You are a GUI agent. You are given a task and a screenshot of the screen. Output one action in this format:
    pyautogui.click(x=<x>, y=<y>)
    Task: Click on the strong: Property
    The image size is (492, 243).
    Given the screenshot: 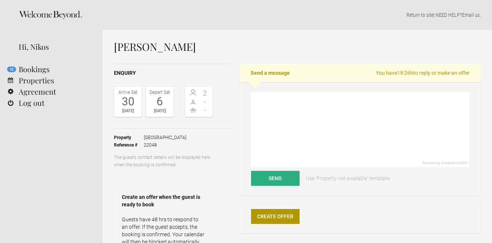 What is the action you would take?
    pyautogui.click(x=129, y=138)
    